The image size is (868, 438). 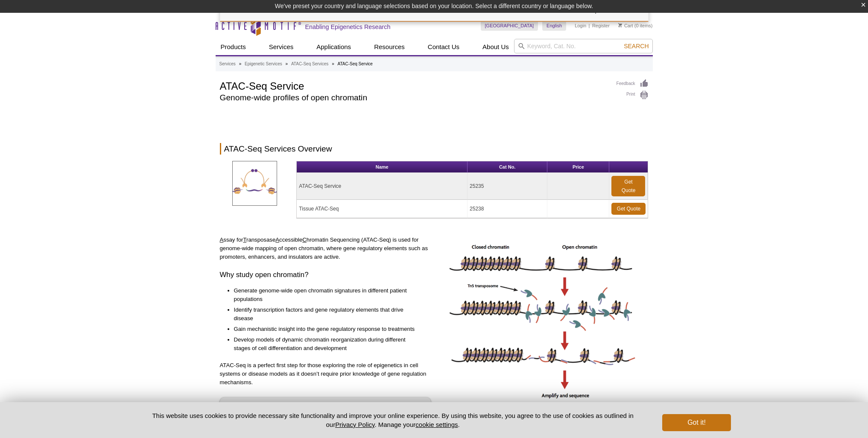 I want to click on a: English, so click(x=554, y=26).